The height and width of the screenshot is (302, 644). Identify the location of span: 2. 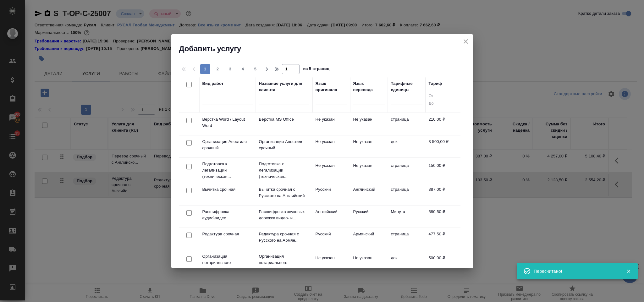
(218, 69).